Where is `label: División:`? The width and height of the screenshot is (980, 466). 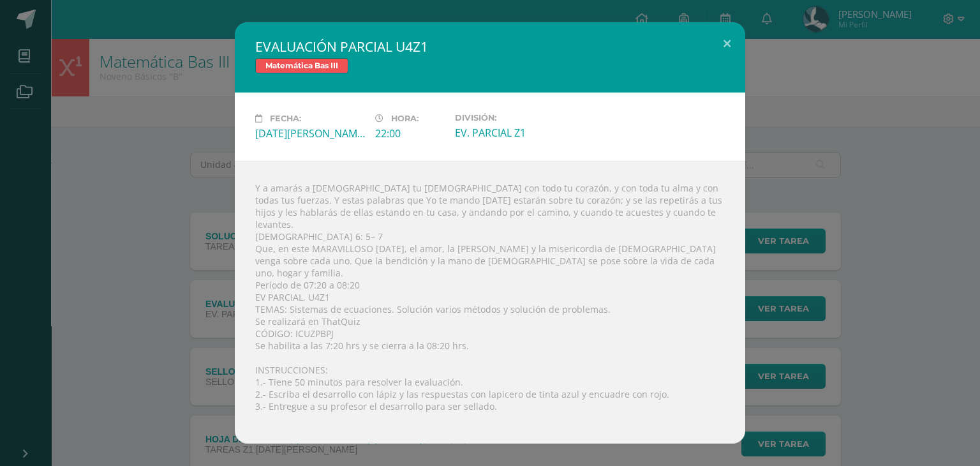 label: División: is located at coordinates (510, 118).